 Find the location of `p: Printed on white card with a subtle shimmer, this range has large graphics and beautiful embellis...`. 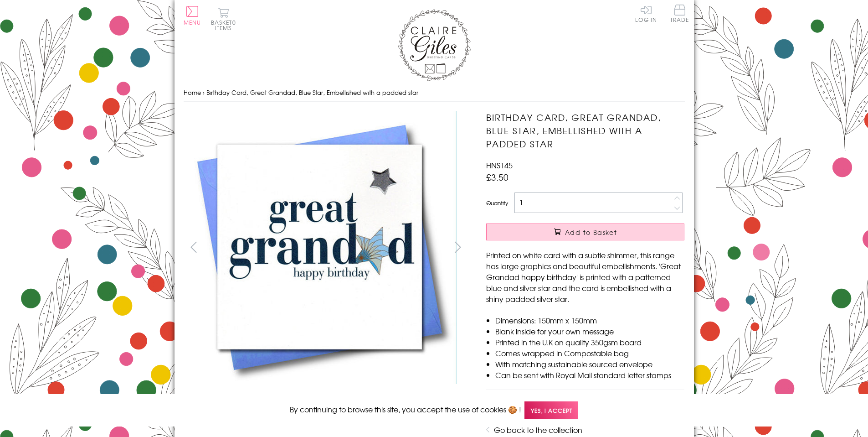

p: Printed on white card with a subtle shimmer, this range has large graphics and beautiful embellis... is located at coordinates (585, 277).